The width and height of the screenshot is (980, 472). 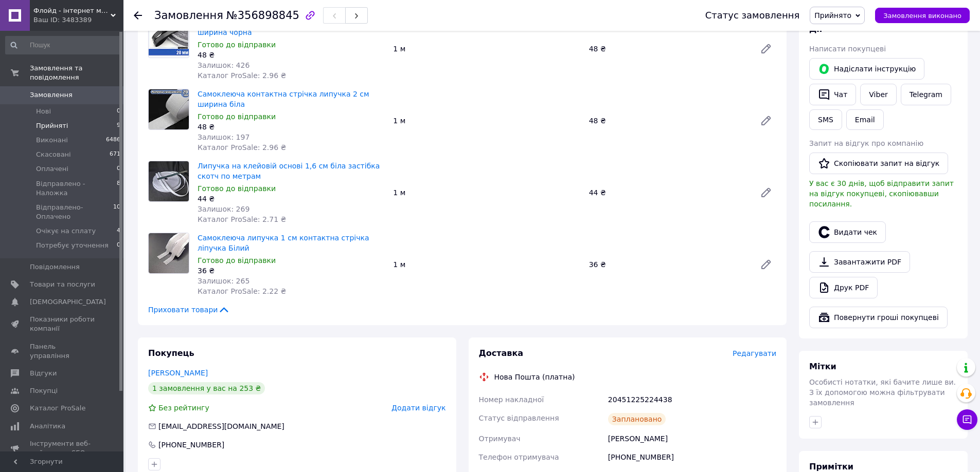 What do you see at coordinates (43, 112) in the screenshot?
I see `span: Нові` at bounding box center [43, 112].